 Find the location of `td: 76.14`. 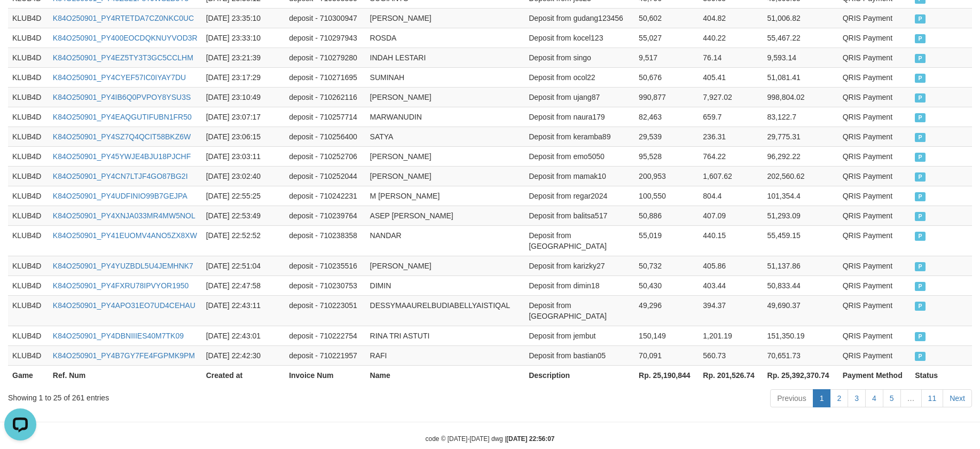

td: 76.14 is located at coordinates (731, 57).